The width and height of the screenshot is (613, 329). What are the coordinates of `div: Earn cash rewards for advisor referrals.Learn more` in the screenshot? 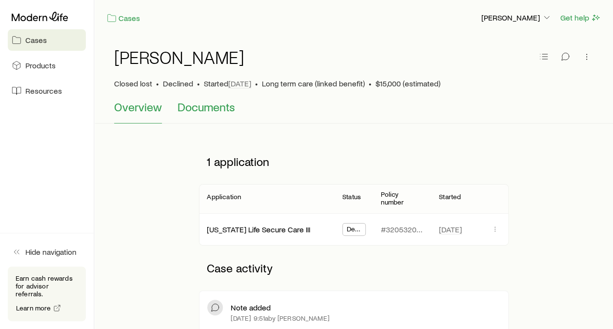 It's located at (47, 294).